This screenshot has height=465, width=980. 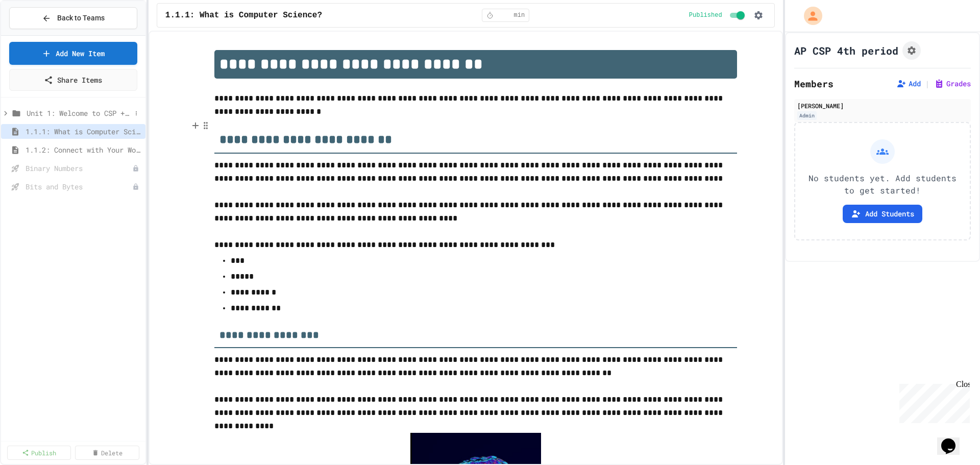 What do you see at coordinates (79, 186) in the screenshot?
I see `span: Bits and Bytes` at bounding box center [79, 186].